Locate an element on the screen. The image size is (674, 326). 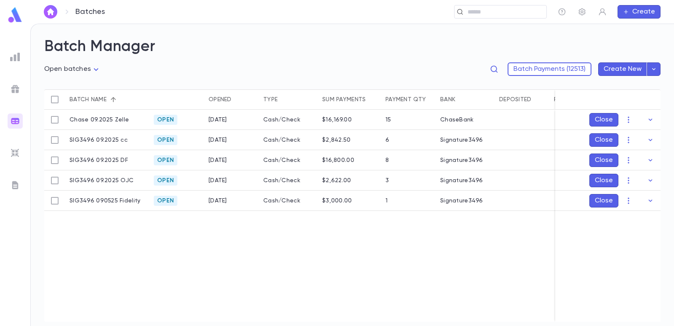
p: SIG3496 090525 Fidelity is located at coordinates (105, 201).